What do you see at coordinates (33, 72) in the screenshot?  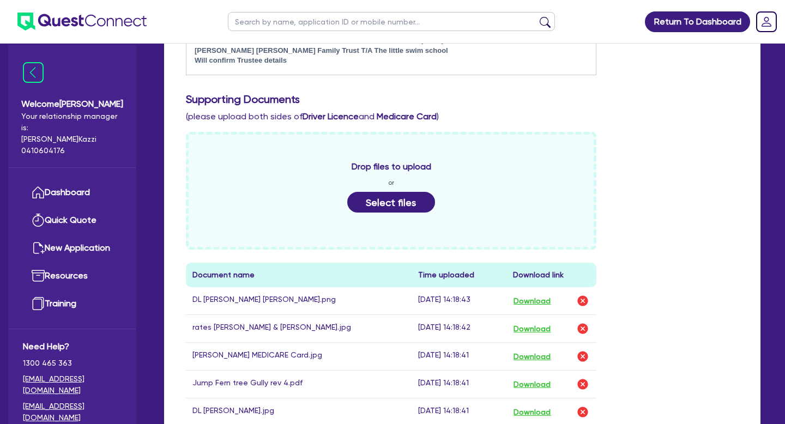 I see `img: icon-menu-close` at bounding box center [33, 72].